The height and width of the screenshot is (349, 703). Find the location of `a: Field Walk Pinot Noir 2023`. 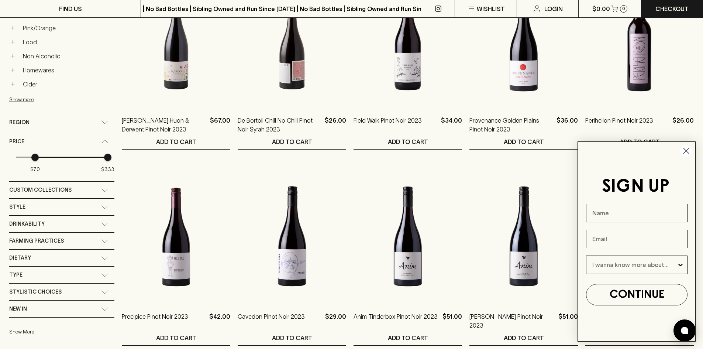

a: Field Walk Pinot Noir 2023 is located at coordinates (387, 125).